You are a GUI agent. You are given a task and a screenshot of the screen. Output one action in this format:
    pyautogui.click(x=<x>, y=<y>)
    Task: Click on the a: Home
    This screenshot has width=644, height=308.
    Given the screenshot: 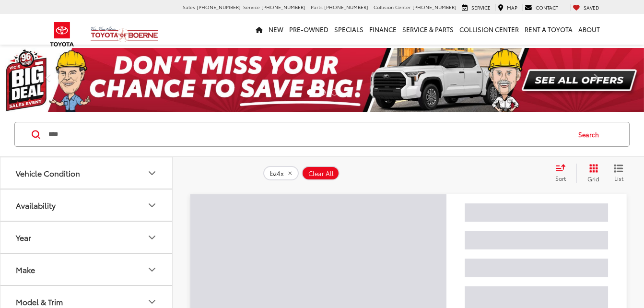 What is the action you would take?
    pyautogui.click(x=259, y=29)
    